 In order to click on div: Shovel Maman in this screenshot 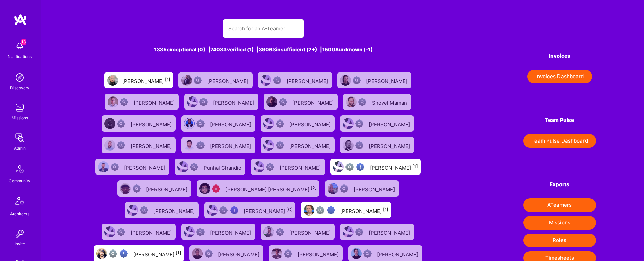, I will do `click(390, 102)`.